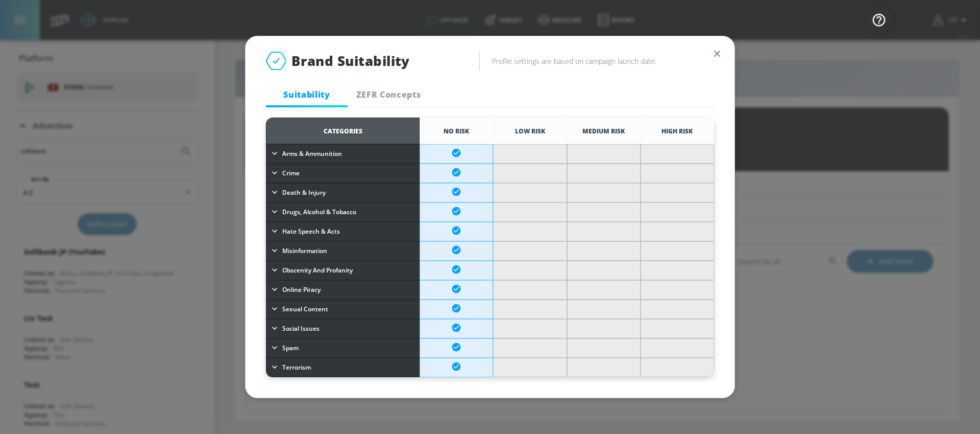 The height and width of the screenshot is (434, 980). Describe the element at coordinates (319, 212) in the screenshot. I see `span: Drugs, Alcohol & Tobacco` at that location.